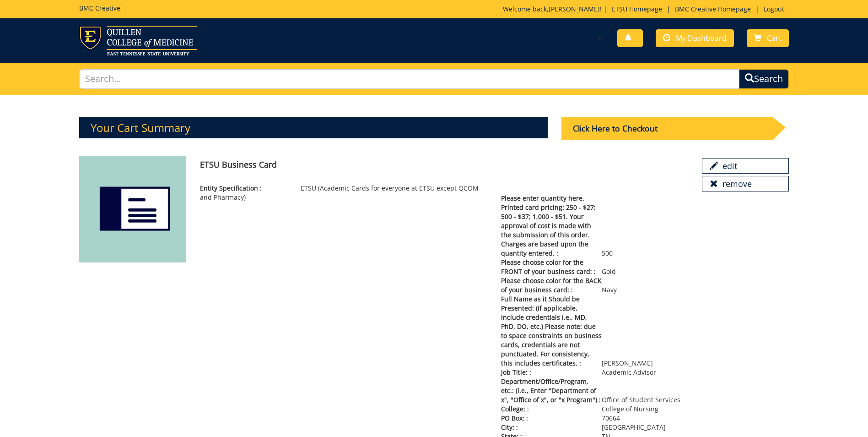  I want to click on span: College: :, so click(552, 409).